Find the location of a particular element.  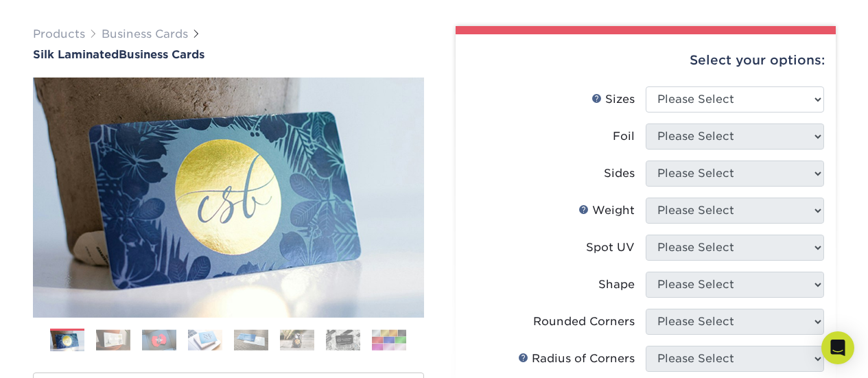

div: Sides is located at coordinates (619, 174).